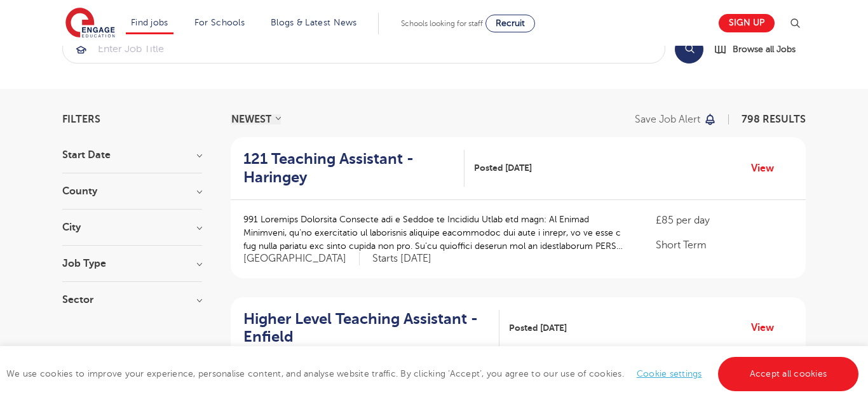 This screenshot has height=402, width=868. I want to click on a: Higher Level Teaching Assistant - Enfield, so click(371, 329).